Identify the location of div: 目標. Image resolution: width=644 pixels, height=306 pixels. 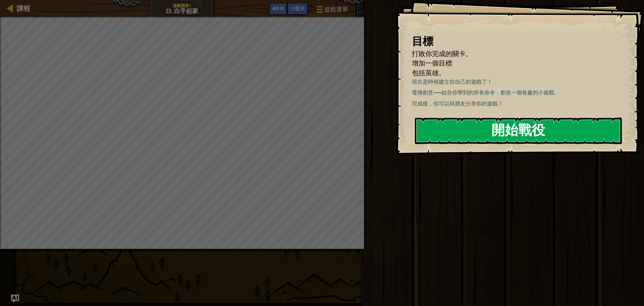
(516, 41).